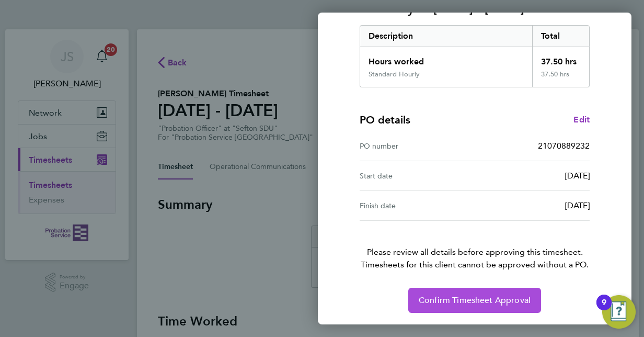 The image size is (644, 337). I want to click on div: Total, so click(561, 36).